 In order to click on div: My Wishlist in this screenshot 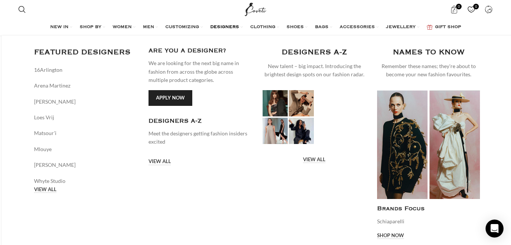, I will do `click(472, 9)`.